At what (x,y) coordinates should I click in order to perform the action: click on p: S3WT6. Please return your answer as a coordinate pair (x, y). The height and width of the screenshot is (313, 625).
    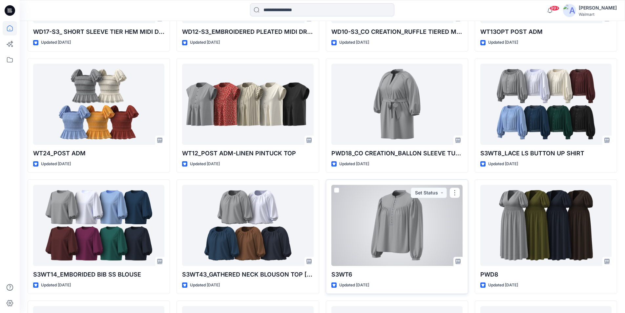
    Looking at the image, I should click on (397, 274).